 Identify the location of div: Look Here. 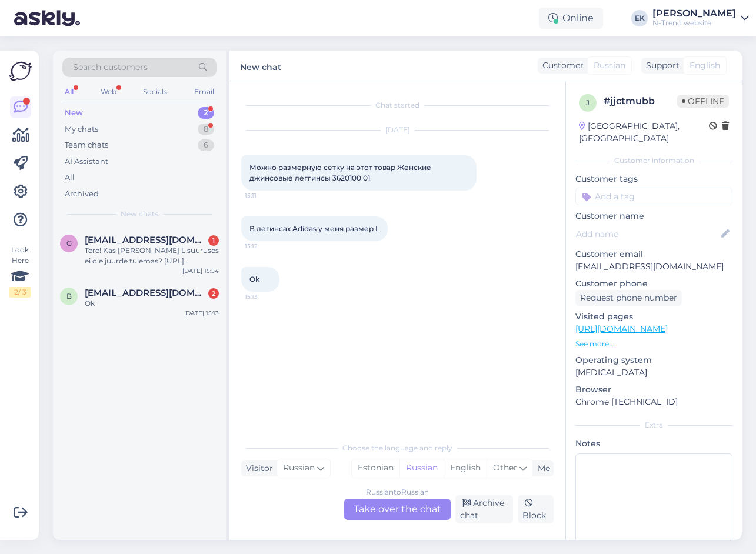
(20, 271).